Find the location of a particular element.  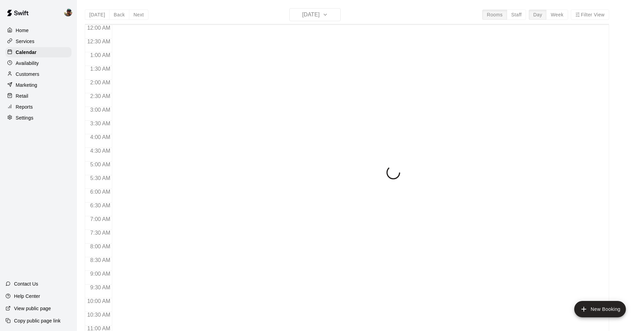

p: Home is located at coordinates (22, 30).